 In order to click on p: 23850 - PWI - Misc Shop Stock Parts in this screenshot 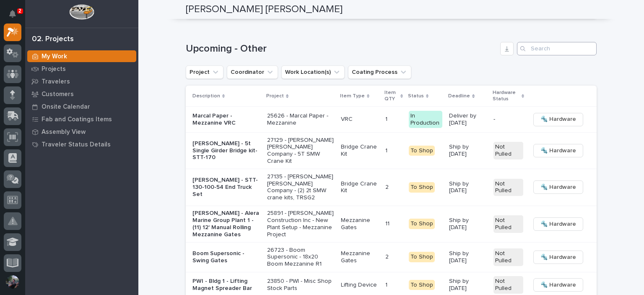, I will do `click(300, 285)`.